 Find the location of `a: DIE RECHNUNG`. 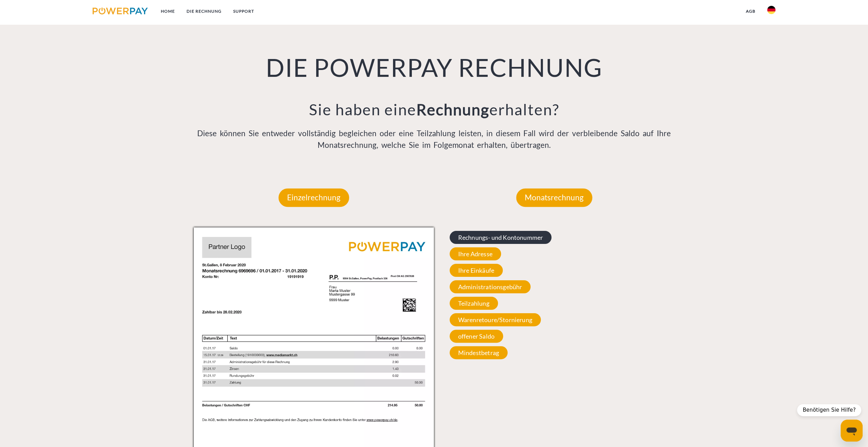

a: DIE RECHNUNG is located at coordinates (204, 11).